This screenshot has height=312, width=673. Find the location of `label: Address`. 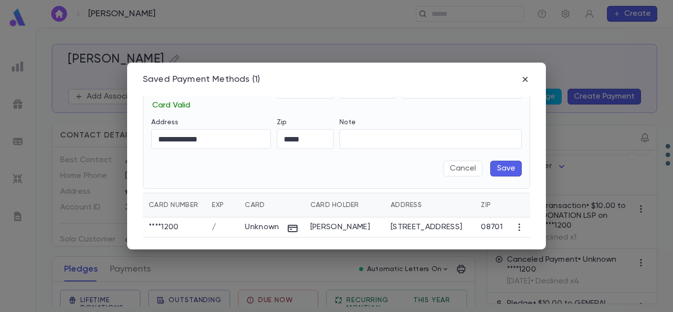

label: Address is located at coordinates (164, 122).